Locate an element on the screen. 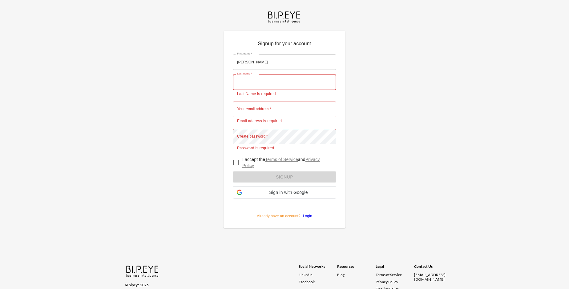  a: Linkedin is located at coordinates (318, 274).